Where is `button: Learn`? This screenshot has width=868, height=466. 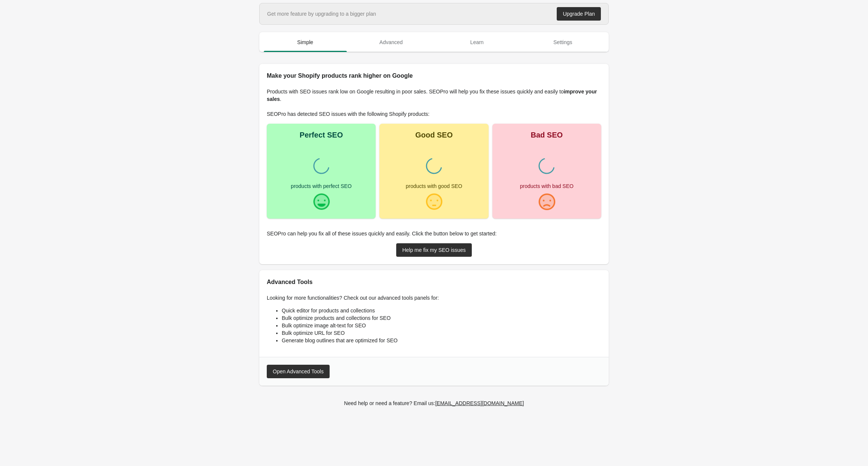
button: Learn is located at coordinates (477, 42).